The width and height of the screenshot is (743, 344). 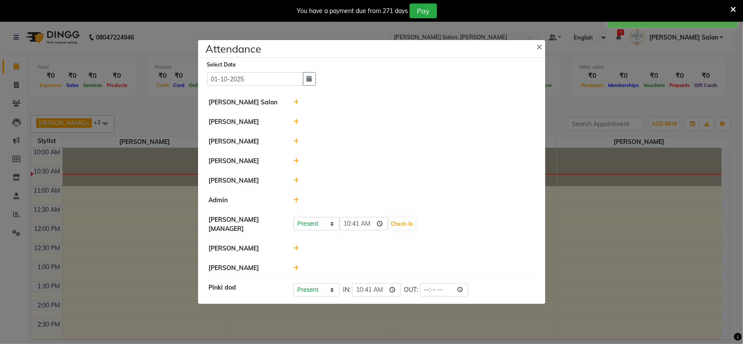 What do you see at coordinates (234, 49) in the screenshot?
I see `h4: Attendance` at bounding box center [234, 49].